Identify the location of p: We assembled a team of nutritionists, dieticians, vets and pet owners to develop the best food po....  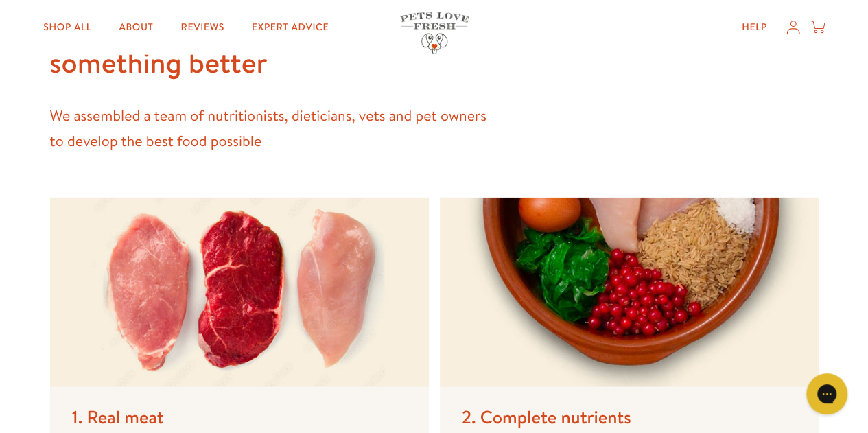
(270, 127).